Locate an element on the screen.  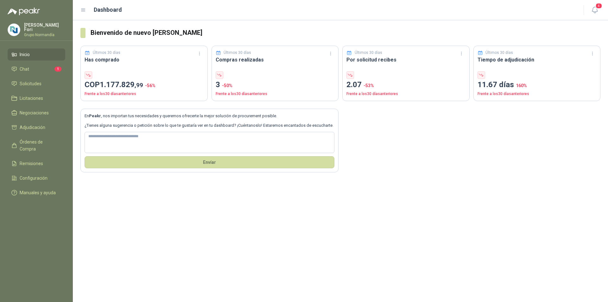
a: Remisiones is located at coordinates (36, 163).